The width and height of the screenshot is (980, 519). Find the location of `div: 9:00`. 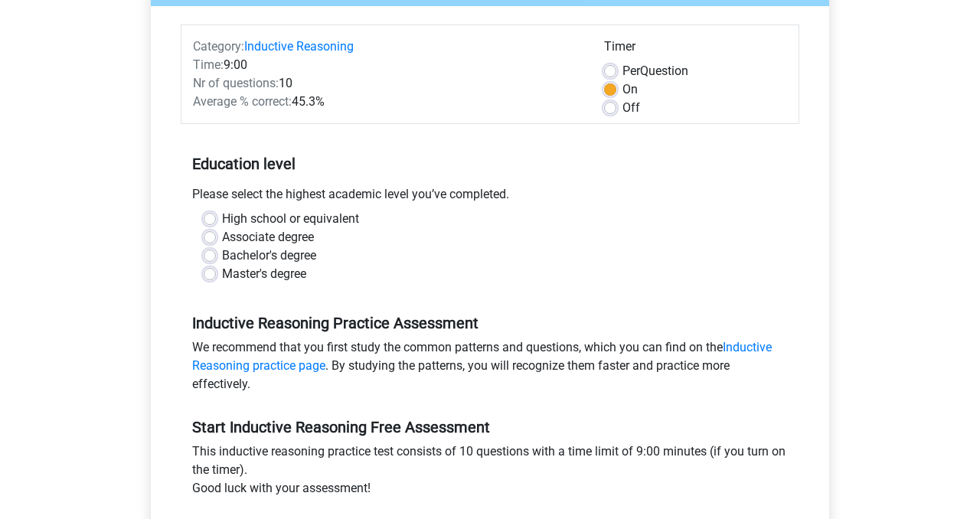

div: 9:00 is located at coordinates (387, 65).